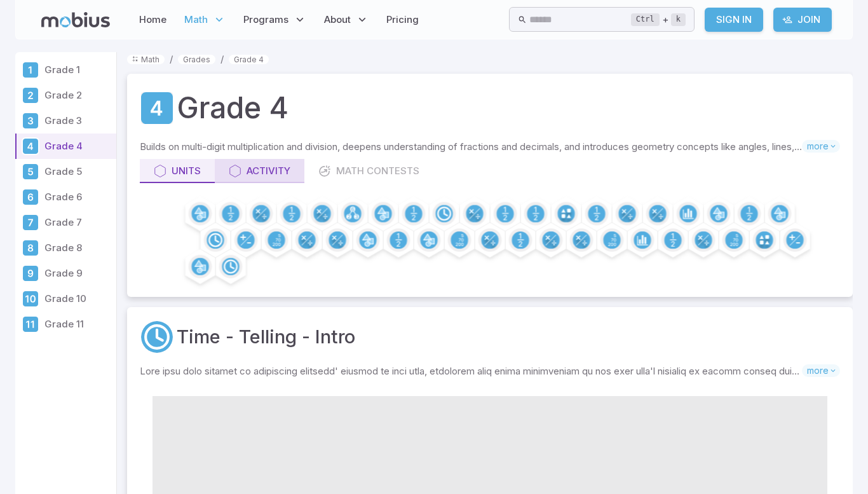 Image resolution: width=868 pixels, height=494 pixels. What do you see at coordinates (157, 337) in the screenshot?
I see `a: Time` at bounding box center [157, 337].